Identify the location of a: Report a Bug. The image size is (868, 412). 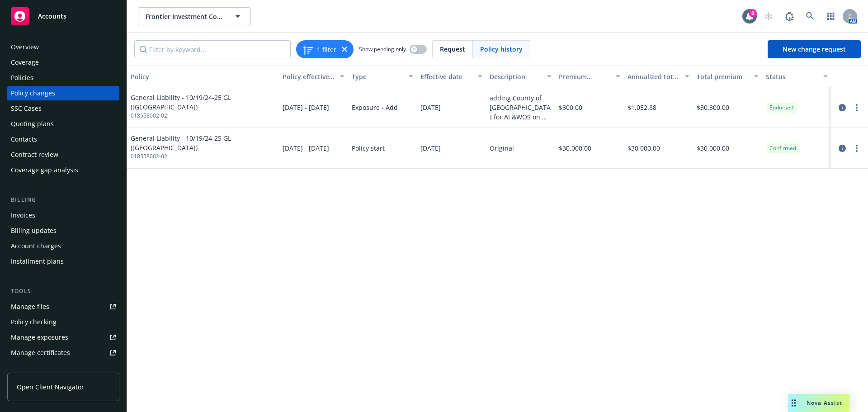
(789, 16).